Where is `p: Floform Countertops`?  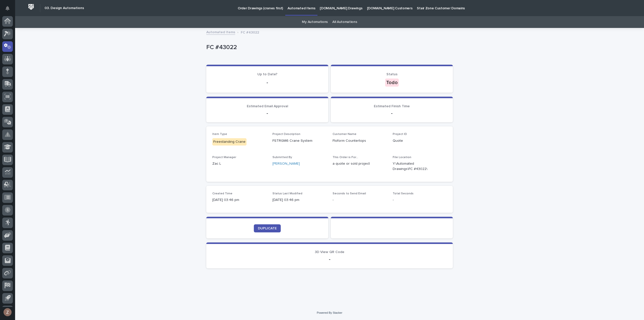
p: Floform Countertops is located at coordinates (359, 141).